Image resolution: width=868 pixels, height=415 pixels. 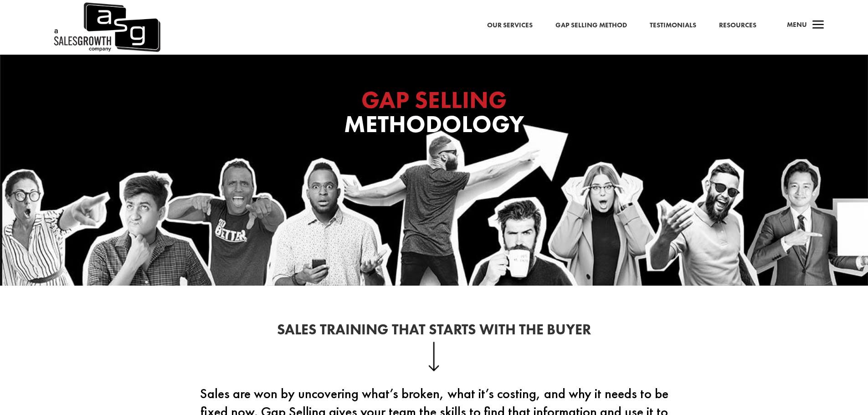 I want to click on h2: Sales Training That Starts With the Buyer, so click(x=434, y=332).